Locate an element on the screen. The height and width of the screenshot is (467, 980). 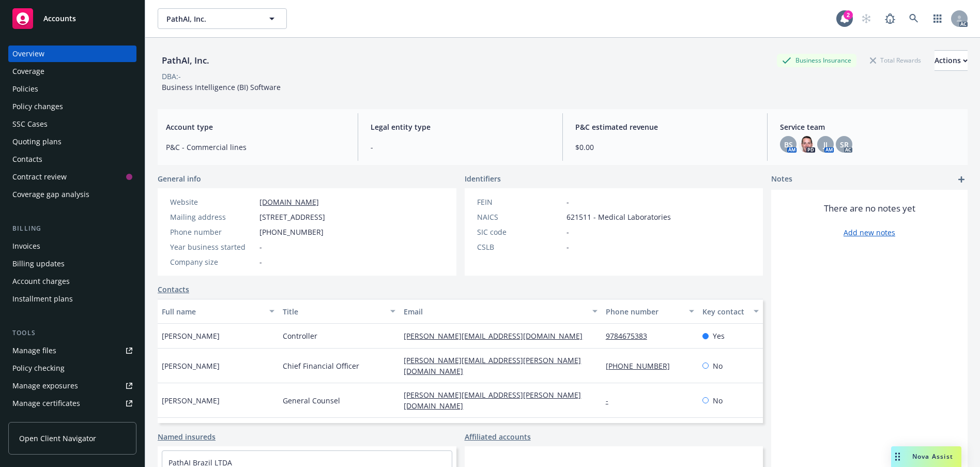
span: Identifiers is located at coordinates (482, 178).